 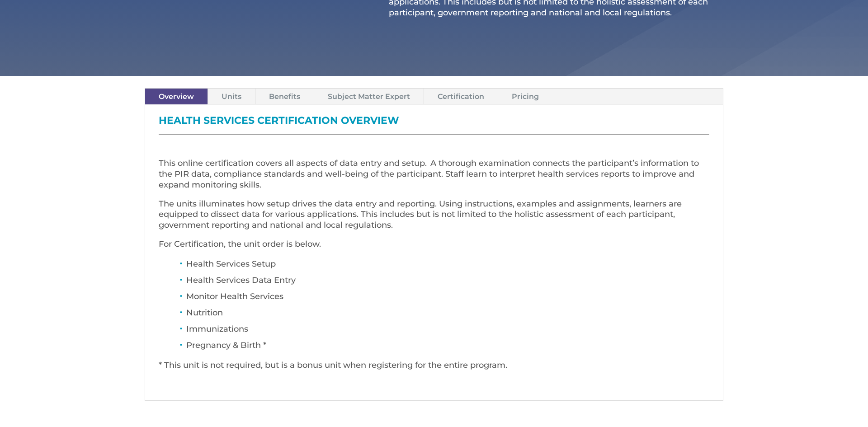 I want to click on a: Benefits, so click(x=284, y=96).